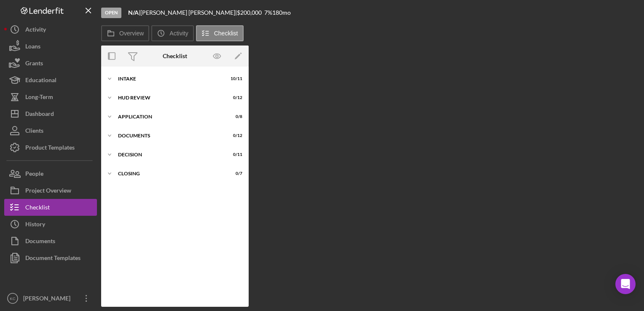  What do you see at coordinates (40, 115) in the screenshot?
I see `div: Dashboard` at bounding box center [40, 115].